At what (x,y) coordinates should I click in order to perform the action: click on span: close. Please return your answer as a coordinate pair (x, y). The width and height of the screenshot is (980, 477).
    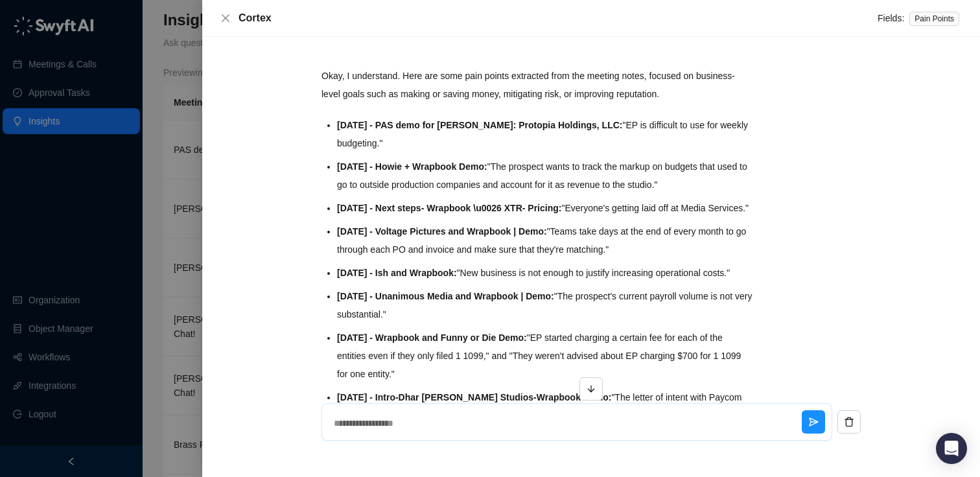
    Looking at the image, I should click on (225, 18).